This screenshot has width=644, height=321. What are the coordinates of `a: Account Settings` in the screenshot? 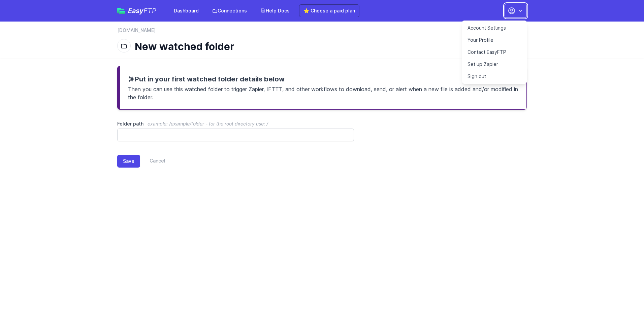 It's located at (494, 28).